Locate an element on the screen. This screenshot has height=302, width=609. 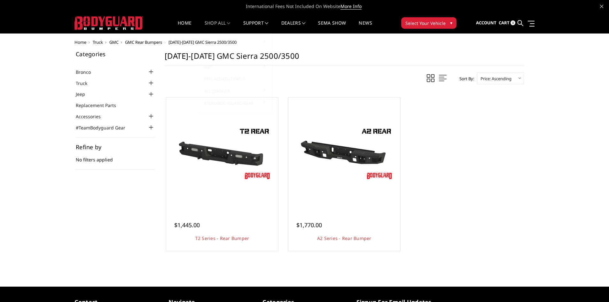
a: T2 Series - Rear Bumper T2 Series - Rear Bumper is located at coordinates (222, 153).